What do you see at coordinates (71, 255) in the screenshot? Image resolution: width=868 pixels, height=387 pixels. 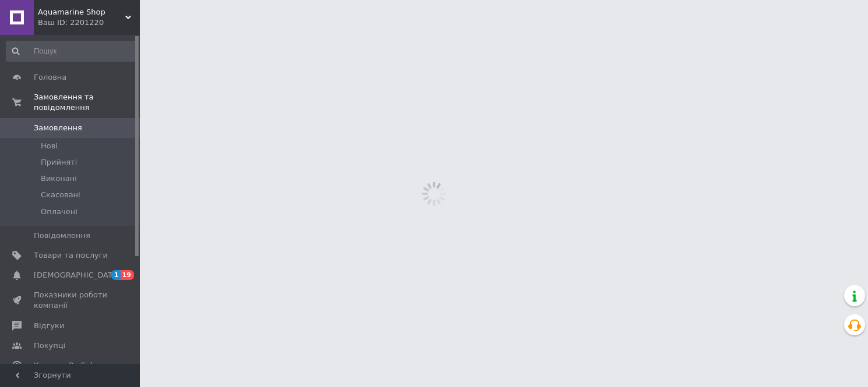 I see `span: Товари та послуги` at bounding box center [71, 255].